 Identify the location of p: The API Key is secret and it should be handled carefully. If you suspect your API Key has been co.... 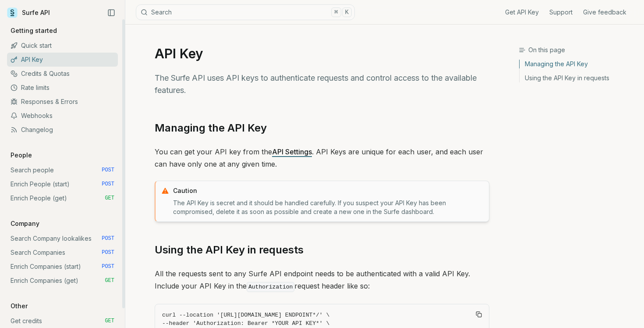
(328, 208).